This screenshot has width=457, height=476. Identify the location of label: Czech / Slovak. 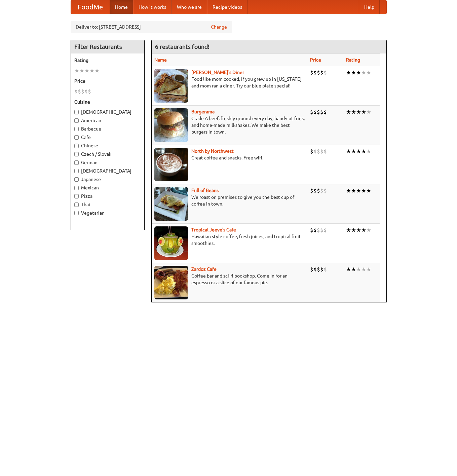
(108, 154).